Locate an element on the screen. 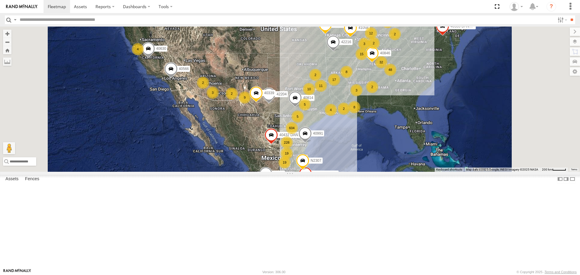  div: 11 is located at coordinates (321, 86).